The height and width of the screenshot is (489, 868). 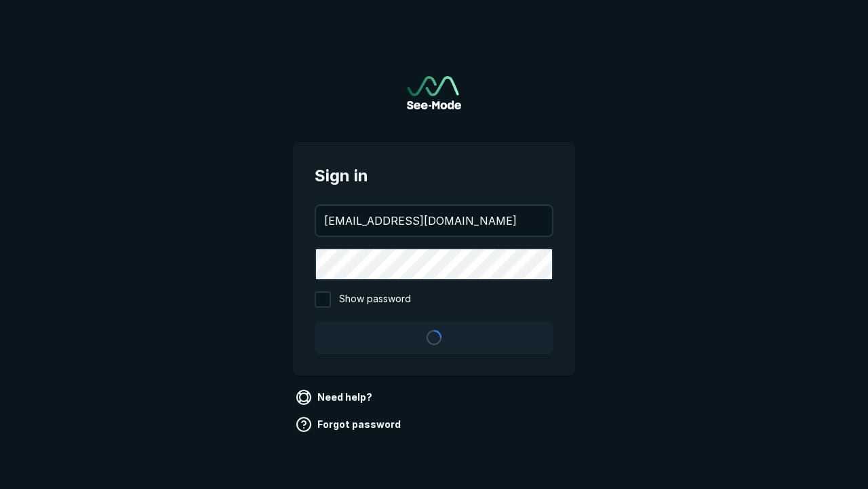 I want to click on img: See-Mode Logo, so click(x=434, y=93).